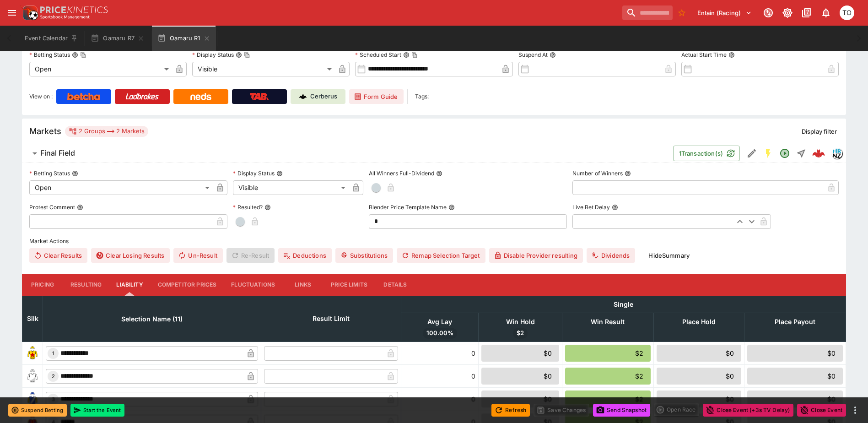  Describe the element at coordinates (627, 174) in the screenshot. I see `button: Number of Winners` at that location.